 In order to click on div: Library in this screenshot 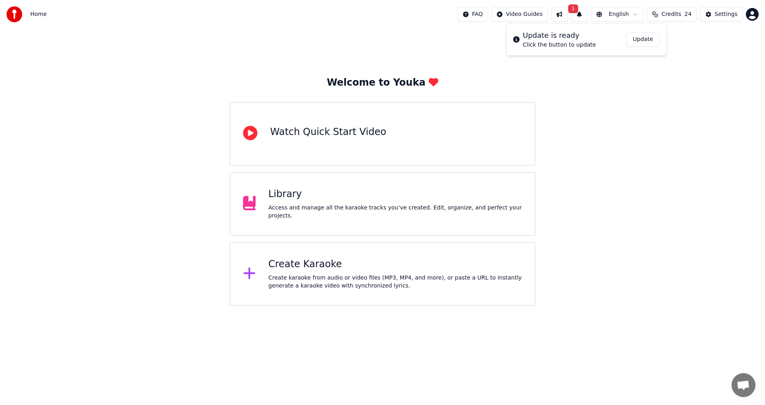, I will do `click(395, 194)`.